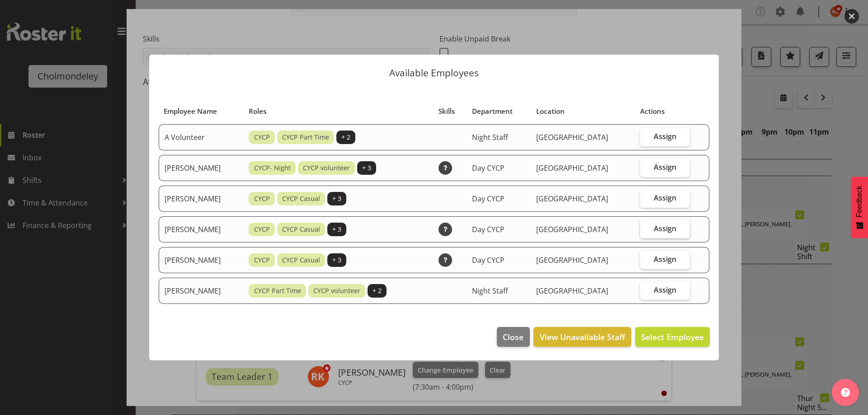 The height and width of the screenshot is (415, 868). I want to click on img: help-xxl-2.png, so click(845, 392).